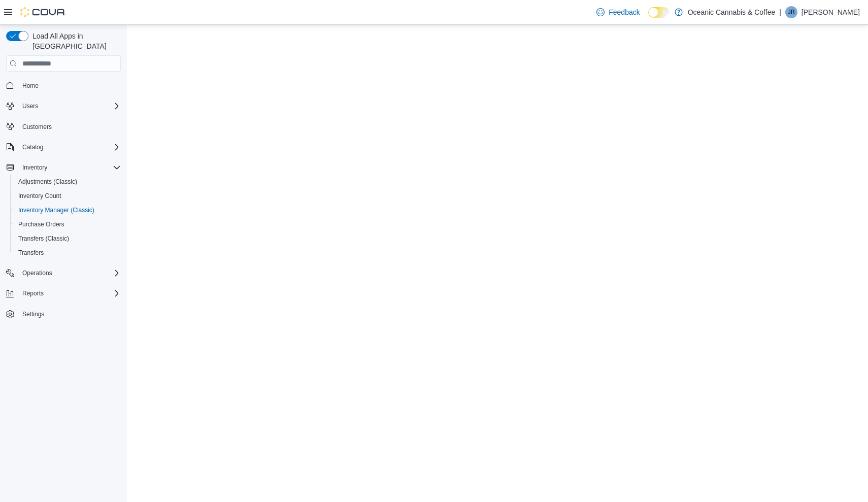 The width and height of the screenshot is (868, 502). Describe the element at coordinates (37, 127) in the screenshot. I see `a: Customers` at that location.